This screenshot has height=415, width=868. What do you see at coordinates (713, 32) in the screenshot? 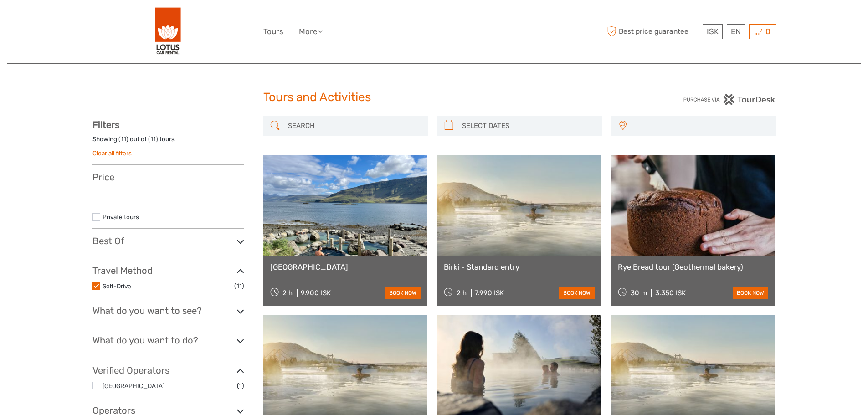
I see `span: ISK` at bounding box center [713, 32].